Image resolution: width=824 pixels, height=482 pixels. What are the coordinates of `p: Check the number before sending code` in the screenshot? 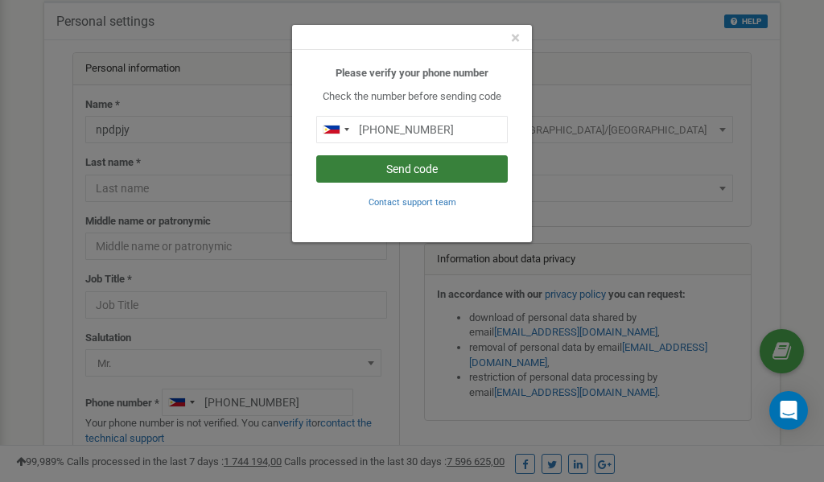 It's located at (412, 97).